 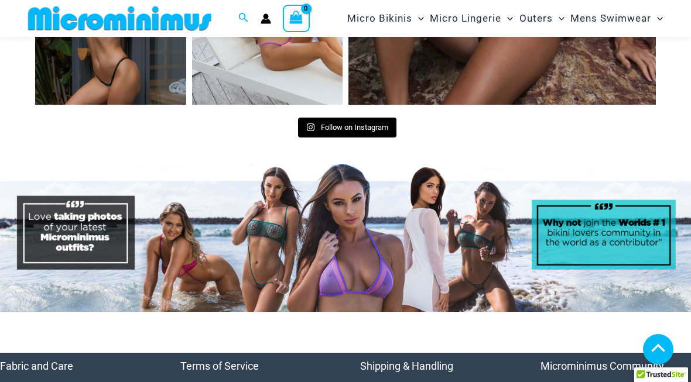 What do you see at coordinates (266, 19) in the screenshot?
I see `a: Account icon link` at bounding box center [266, 19].